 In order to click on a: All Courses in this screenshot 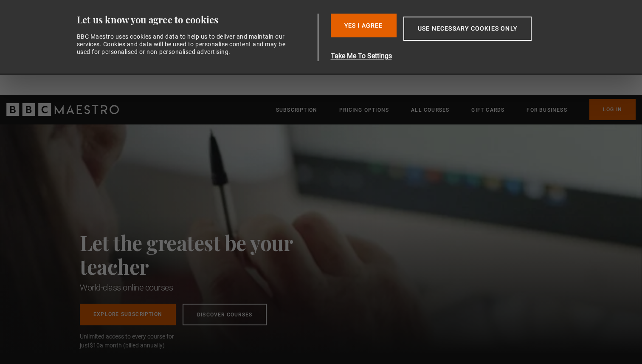, I will do `click(430, 110)`.